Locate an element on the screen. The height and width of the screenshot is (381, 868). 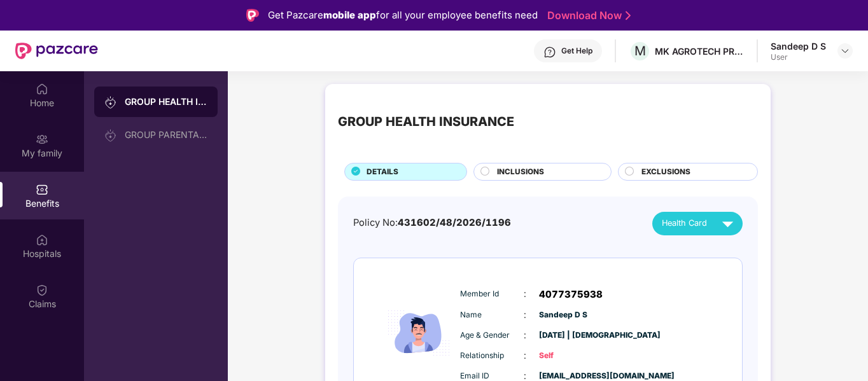
div: User is located at coordinates (798, 57).